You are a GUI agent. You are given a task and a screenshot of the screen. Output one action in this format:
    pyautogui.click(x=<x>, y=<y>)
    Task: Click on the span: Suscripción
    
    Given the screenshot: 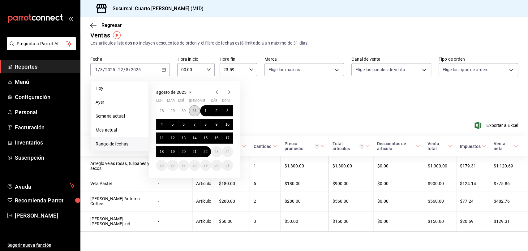 What is the action you would take?
    pyautogui.click(x=45, y=158)
    